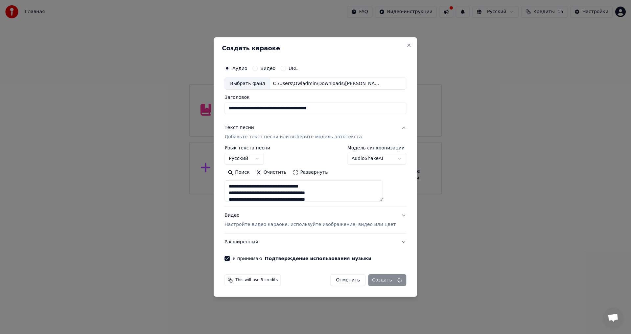 This screenshot has width=631, height=334. Describe the element at coordinates (315, 176) in the screenshot. I see `div: Текст песниДобавьте текст песни или выберите модель автотекста` at that location.